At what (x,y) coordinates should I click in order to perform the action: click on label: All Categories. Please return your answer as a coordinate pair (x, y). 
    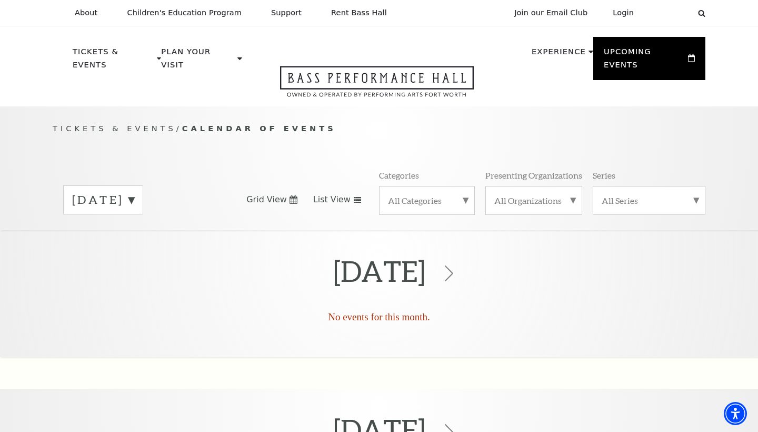
    Looking at the image, I should click on (427, 200).